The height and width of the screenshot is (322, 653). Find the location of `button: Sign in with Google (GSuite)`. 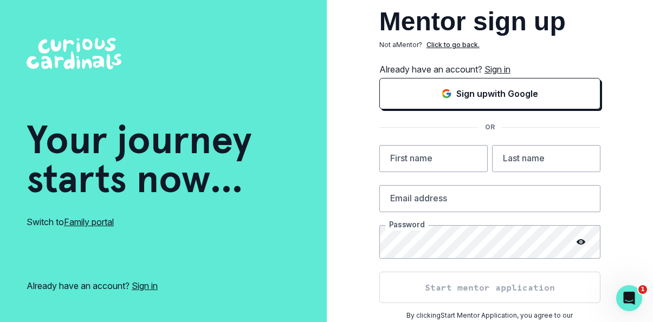

button: Sign in with Google (GSuite) is located at coordinates (490, 94).